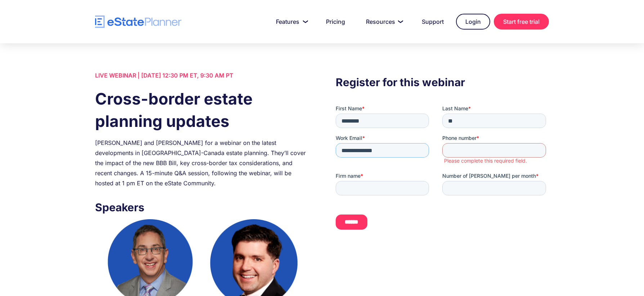 Image resolution: width=644 pixels, height=296 pixels. Describe the element at coordinates (138, 22) in the screenshot. I see `a: home` at that location.